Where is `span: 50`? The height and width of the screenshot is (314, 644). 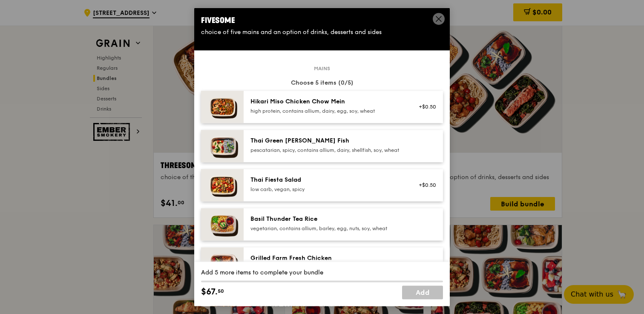 span: 50 is located at coordinates (220, 291).